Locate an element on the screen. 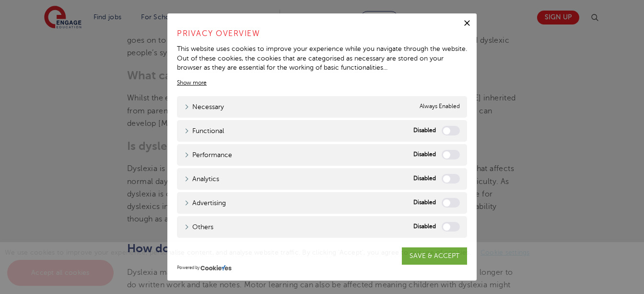 This screenshot has width=644, height=294. a: Performance is located at coordinates (208, 154).